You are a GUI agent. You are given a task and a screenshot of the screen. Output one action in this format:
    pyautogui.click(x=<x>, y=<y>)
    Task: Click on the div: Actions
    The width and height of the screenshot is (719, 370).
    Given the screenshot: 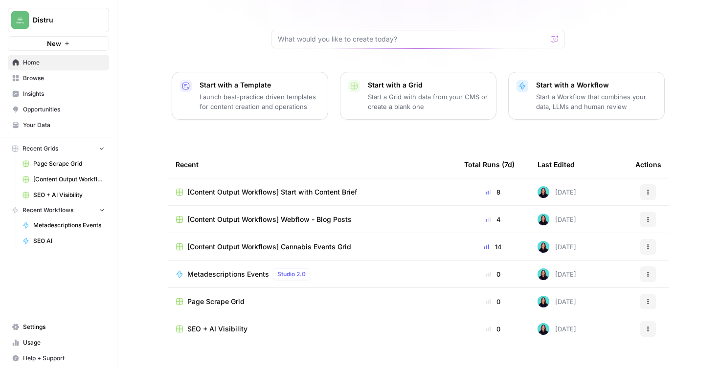 What is the action you would take?
    pyautogui.click(x=648, y=164)
    